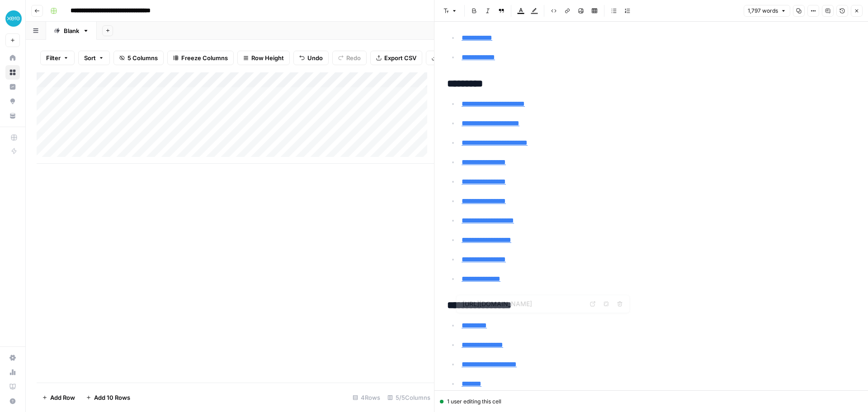  What do you see at coordinates (763, 11) in the screenshot?
I see `span: 1,797 words` at bounding box center [763, 11].